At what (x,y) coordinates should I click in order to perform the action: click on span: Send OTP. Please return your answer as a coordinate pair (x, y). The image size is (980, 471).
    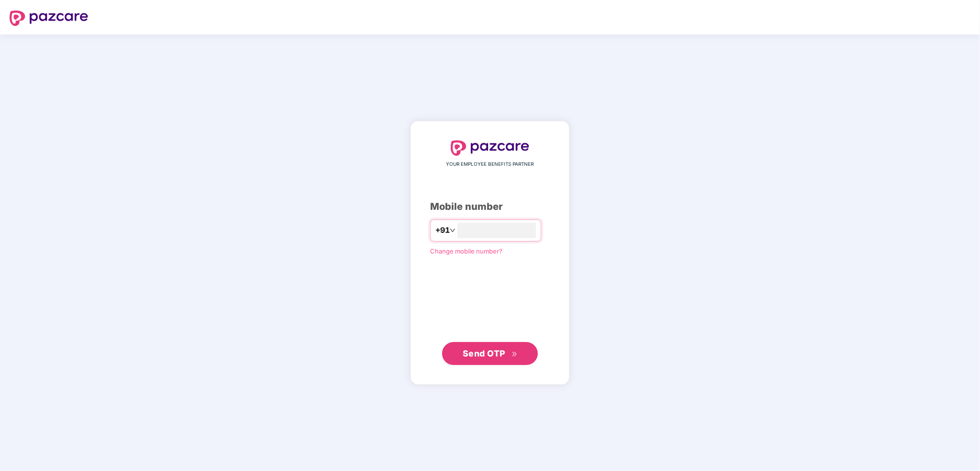
    Looking at the image, I should click on (484, 353).